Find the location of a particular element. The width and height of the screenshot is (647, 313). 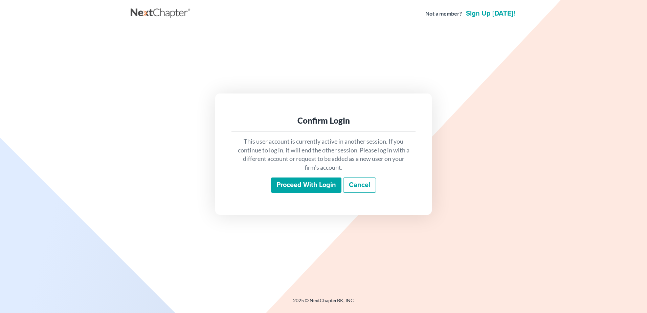

div: 2025 © NextChapterBK, INC is located at coordinates (324, 303).